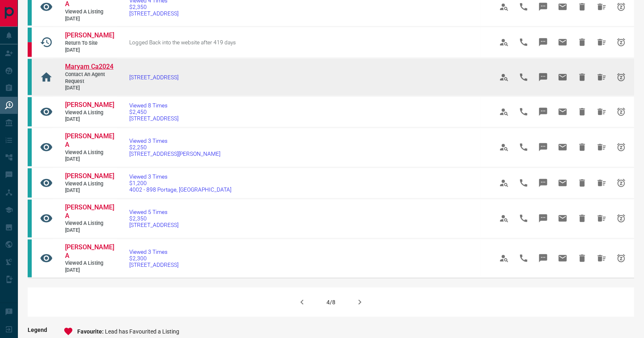 The image size is (644, 338). Describe the element at coordinates (154, 259) in the screenshot. I see `span: $2,300` at that location.